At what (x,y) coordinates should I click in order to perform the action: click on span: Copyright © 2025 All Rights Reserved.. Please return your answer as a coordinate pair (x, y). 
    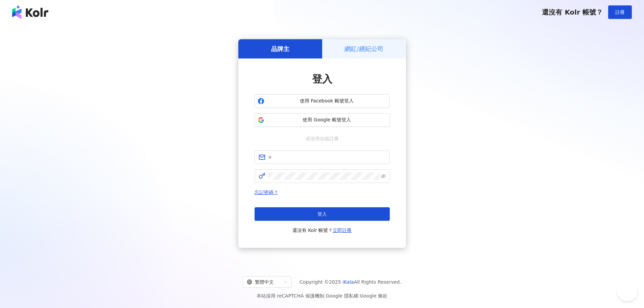
    Looking at the image, I should click on (350, 282).